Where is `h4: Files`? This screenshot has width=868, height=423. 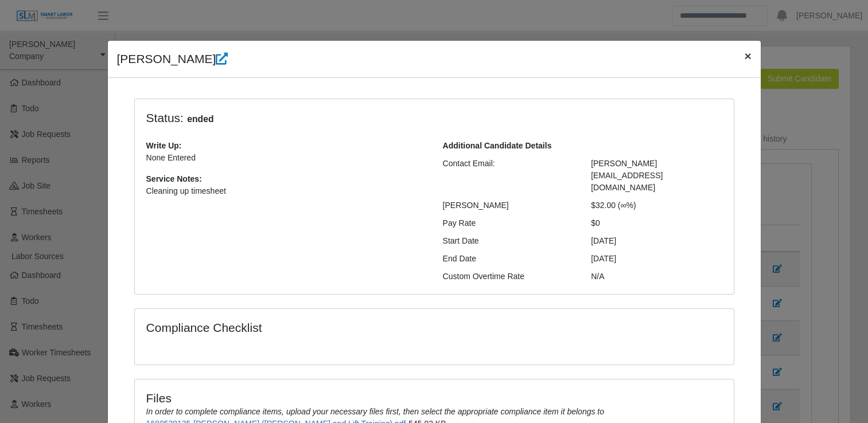 h4: Files is located at coordinates (434, 398).